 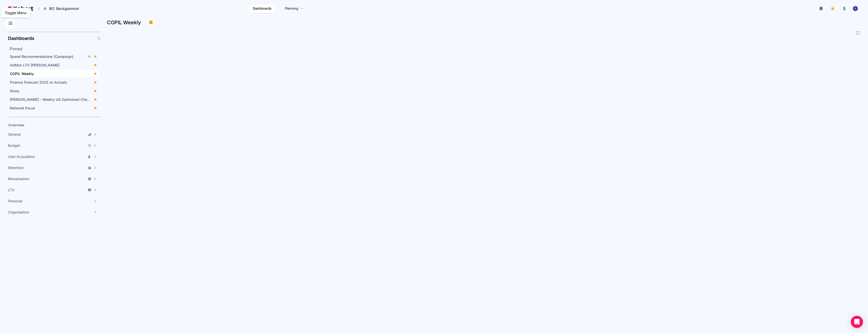 What do you see at coordinates (54, 82) in the screenshot?
I see `a: Finance Forecast 2025 vs Actuals` at bounding box center [54, 82].